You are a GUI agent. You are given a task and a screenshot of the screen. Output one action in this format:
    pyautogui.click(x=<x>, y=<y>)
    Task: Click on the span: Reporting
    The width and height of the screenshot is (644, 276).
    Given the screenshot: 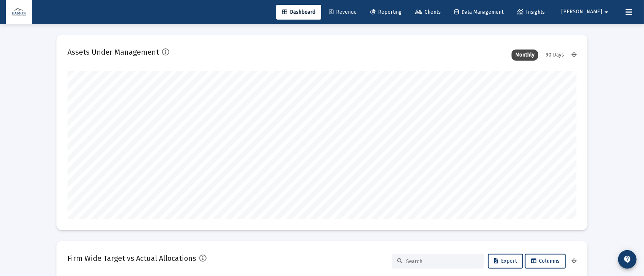 What is the action you would take?
    pyautogui.click(x=386, y=12)
    